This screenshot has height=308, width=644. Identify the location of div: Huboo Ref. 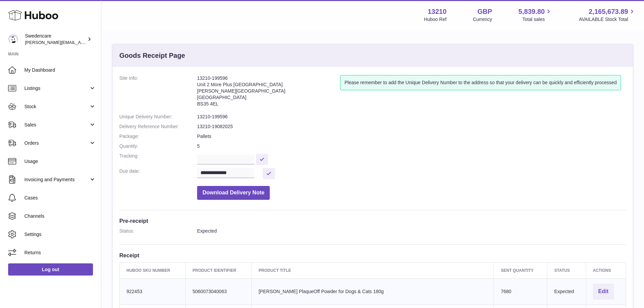
(436, 20).